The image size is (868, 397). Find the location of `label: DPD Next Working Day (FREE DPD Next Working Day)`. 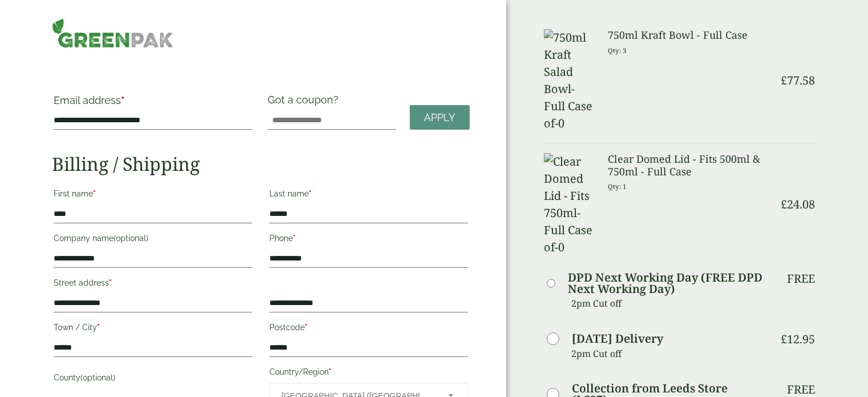

label: DPD Next Working Day (FREE DPD Next Working Day) is located at coordinates (667, 284).